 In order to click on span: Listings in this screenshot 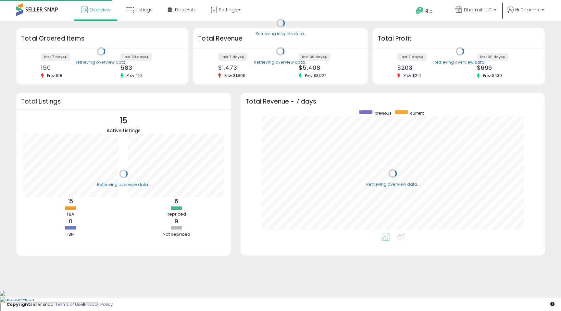, I will do `click(144, 10)`.